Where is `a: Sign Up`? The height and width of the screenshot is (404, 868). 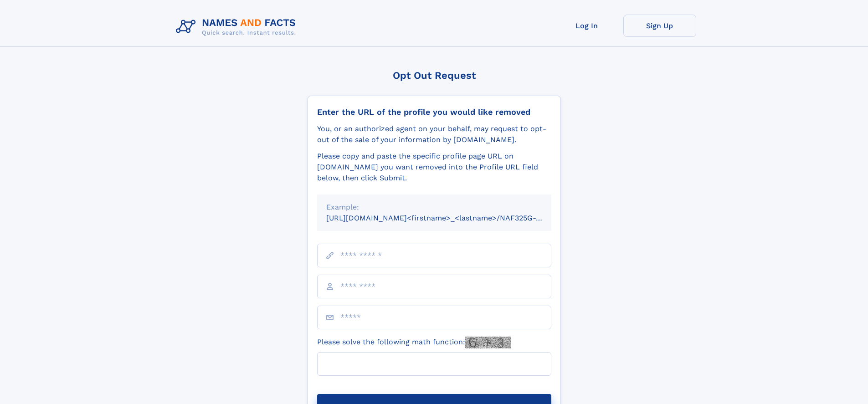
a: Sign Up is located at coordinates (660, 25).